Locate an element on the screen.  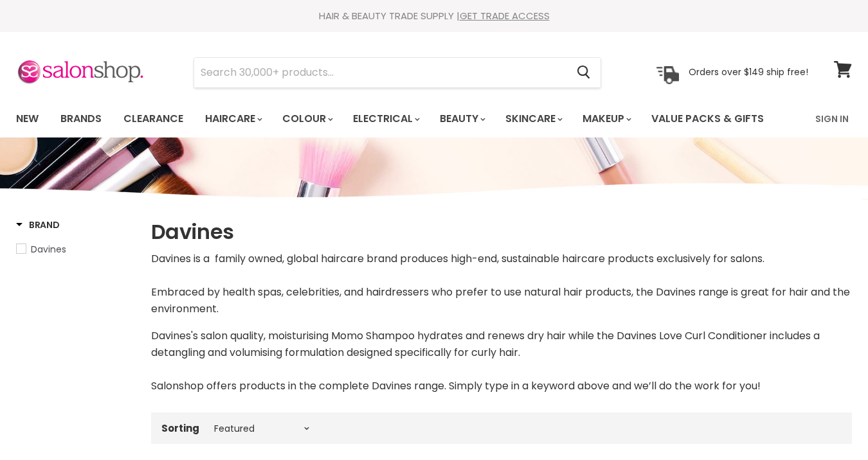
a: Haircare is located at coordinates (233, 119).